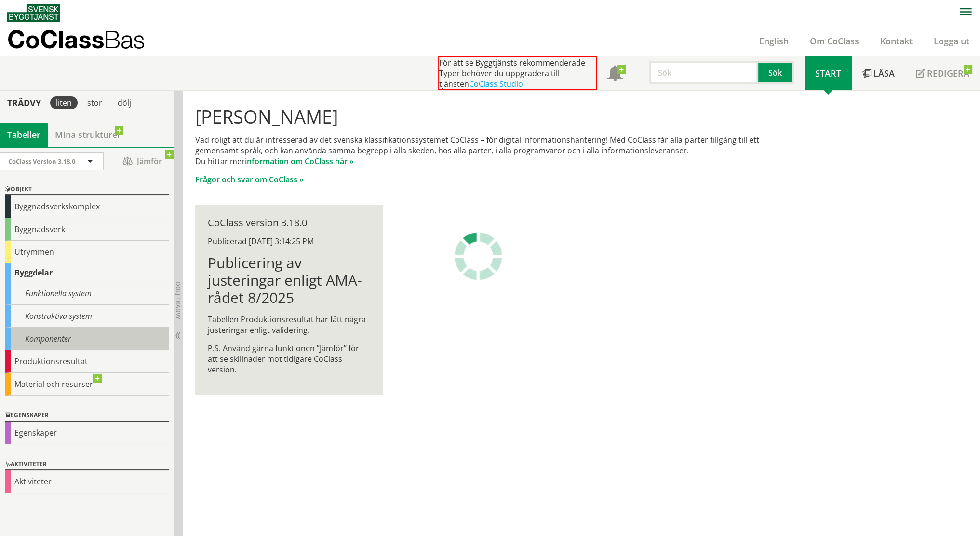  I want to click on a: English, so click(774, 41).